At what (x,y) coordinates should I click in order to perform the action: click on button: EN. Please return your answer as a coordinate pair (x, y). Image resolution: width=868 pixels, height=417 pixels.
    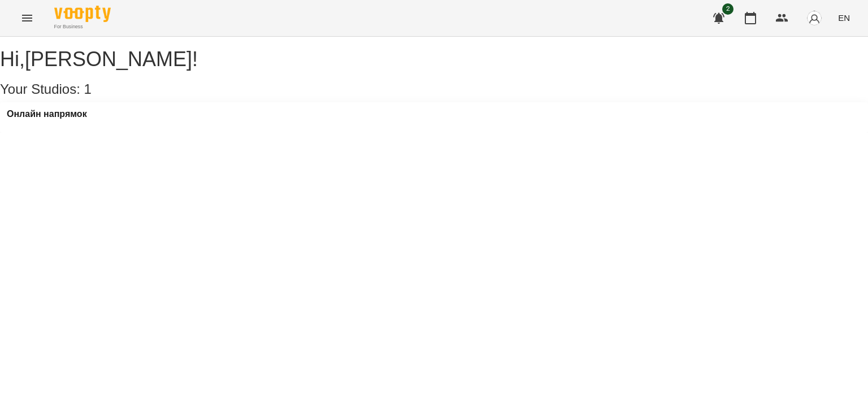
    Looking at the image, I should click on (844, 17).